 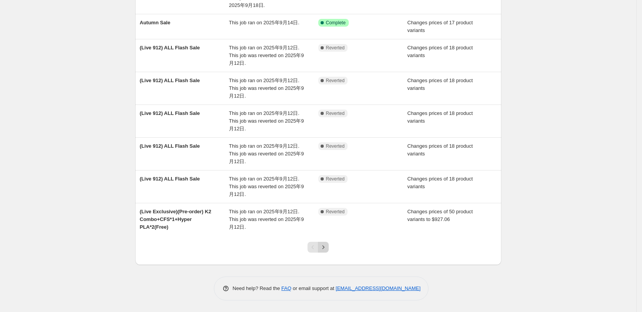 What do you see at coordinates (257, 288) in the screenshot?
I see `span: Need help? Read the` at bounding box center [257, 288].